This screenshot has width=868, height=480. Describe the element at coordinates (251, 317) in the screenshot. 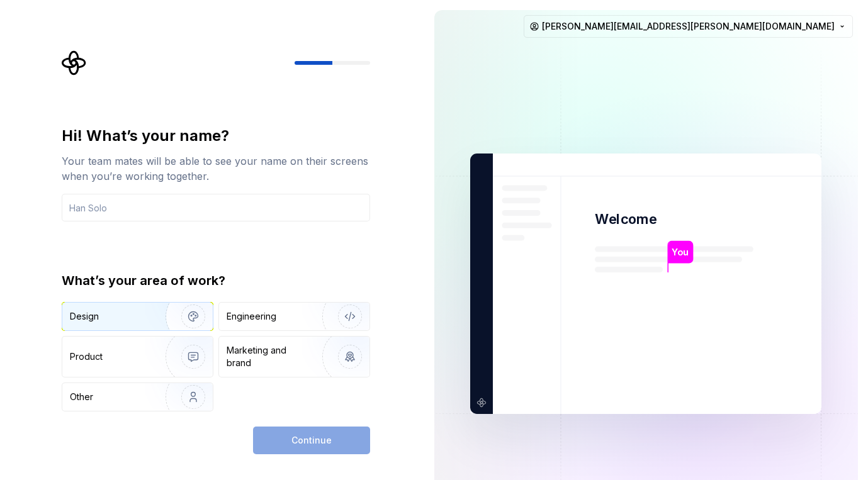

I see `div: Engineering` at that location.